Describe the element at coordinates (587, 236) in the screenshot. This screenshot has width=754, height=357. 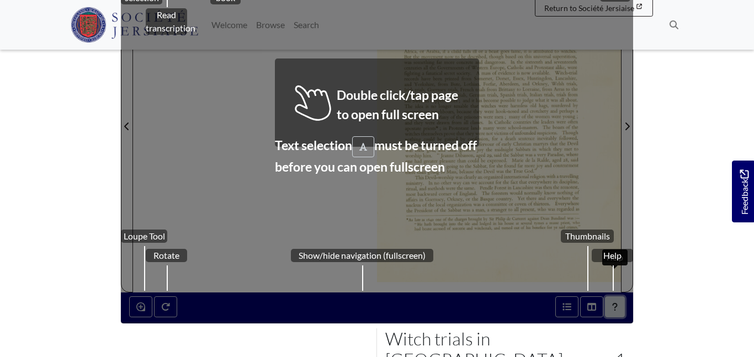
I see `div: Thumbnails` at that location.